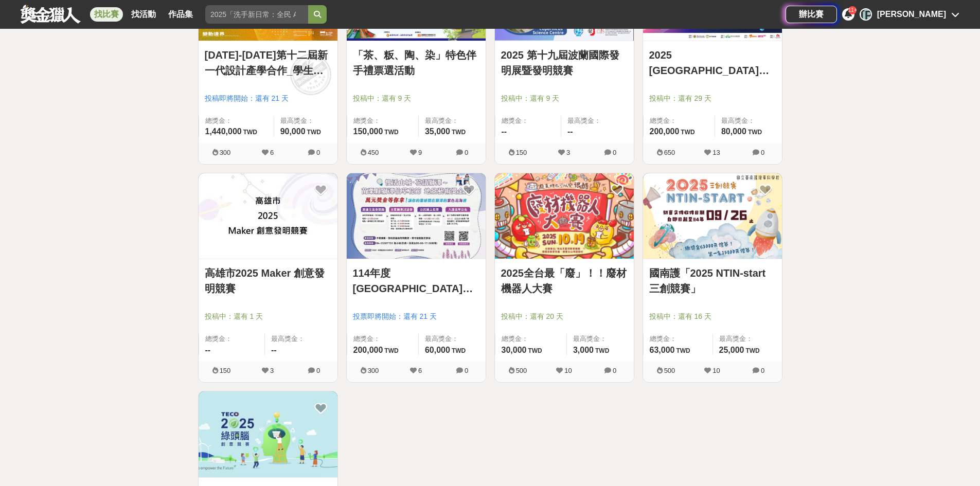 The height and width of the screenshot is (486, 980). What do you see at coordinates (107, 14) in the screenshot?
I see `a: 找比賽` at bounding box center [107, 14].